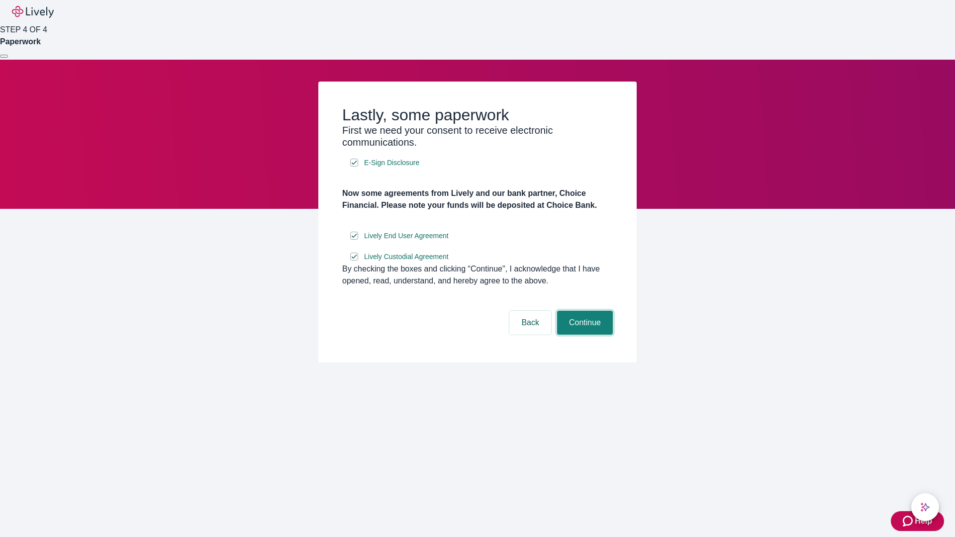 This screenshot has height=537, width=955. Describe the element at coordinates (477, 115) in the screenshot. I see `h2: Lastly, some paperwork` at that location.